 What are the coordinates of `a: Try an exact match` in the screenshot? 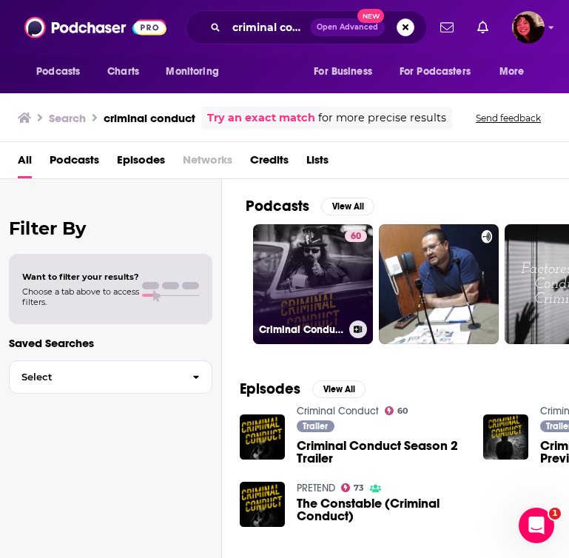 It's located at (261, 118).